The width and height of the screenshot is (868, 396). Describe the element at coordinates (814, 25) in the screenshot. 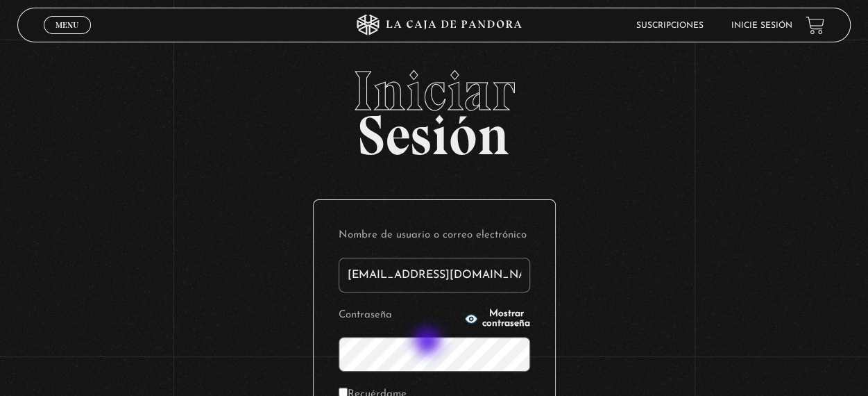

I see `a: View your shopping cart` at that location.